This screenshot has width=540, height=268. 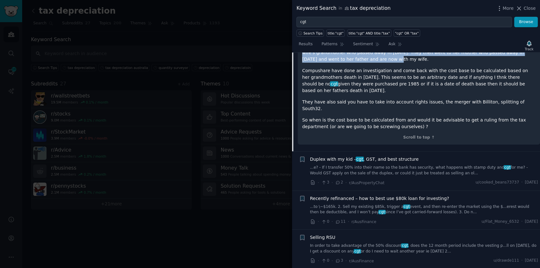 What do you see at coordinates (369, 33) in the screenshot?
I see `a: title:"cgt" AND title:"tax"` at bounding box center [369, 33].